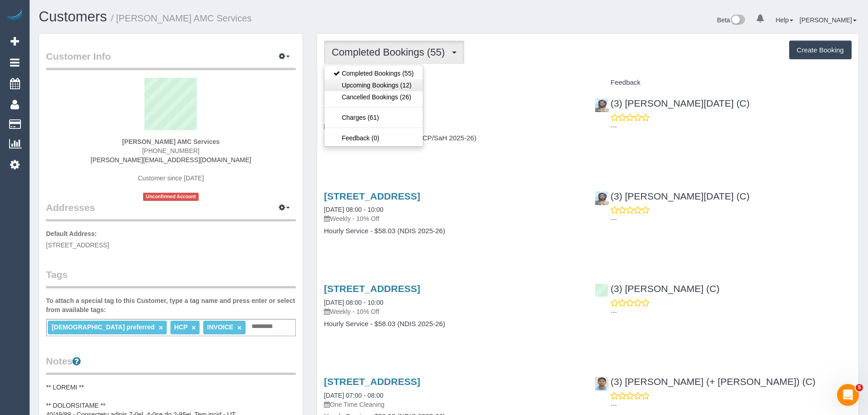 The width and height of the screenshot is (868, 415). What do you see at coordinates (452, 138) in the screenshot?
I see `h4: Hourly Service - $57.27+GST (HCP/SaH 2025-26)` at bounding box center [452, 138].